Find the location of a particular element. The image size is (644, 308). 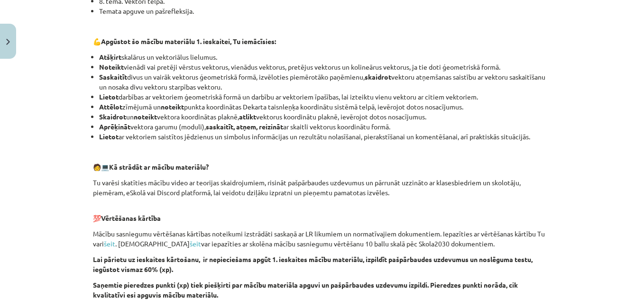

b: Saskaitīt is located at coordinates (113, 77).